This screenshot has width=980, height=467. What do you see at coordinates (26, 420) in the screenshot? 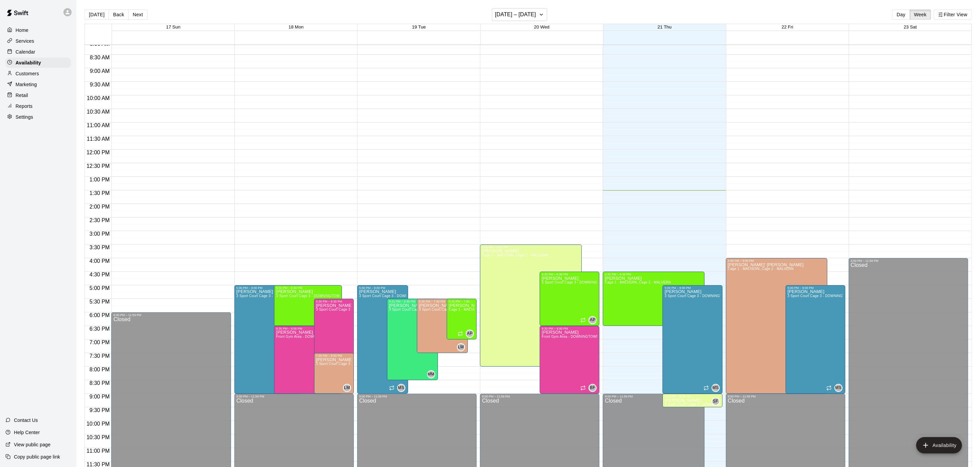
I see `p: Contact Us` at bounding box center [26, 420].